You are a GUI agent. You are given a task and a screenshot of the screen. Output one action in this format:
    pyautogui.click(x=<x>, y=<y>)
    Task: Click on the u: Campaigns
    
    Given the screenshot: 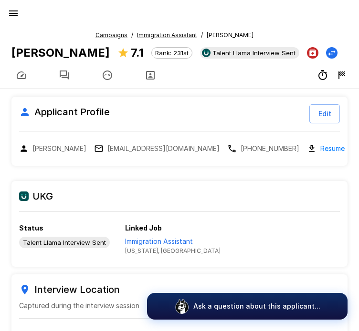 What is the action you would take?
    pyautogui.click(x=111, y=35)
    